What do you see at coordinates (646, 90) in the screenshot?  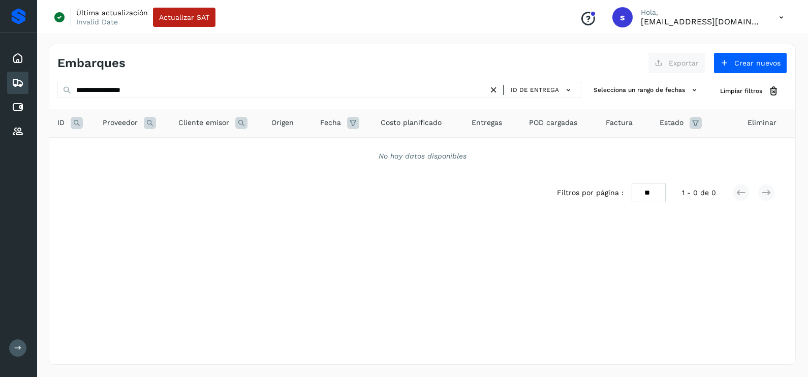 I see `button: Selecciona un rango de fechas` at bounding box center [646, 90].